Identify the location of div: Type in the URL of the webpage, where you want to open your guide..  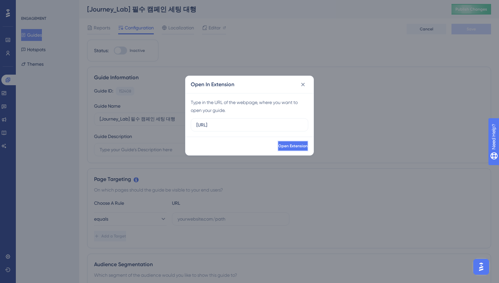
(249, 106).